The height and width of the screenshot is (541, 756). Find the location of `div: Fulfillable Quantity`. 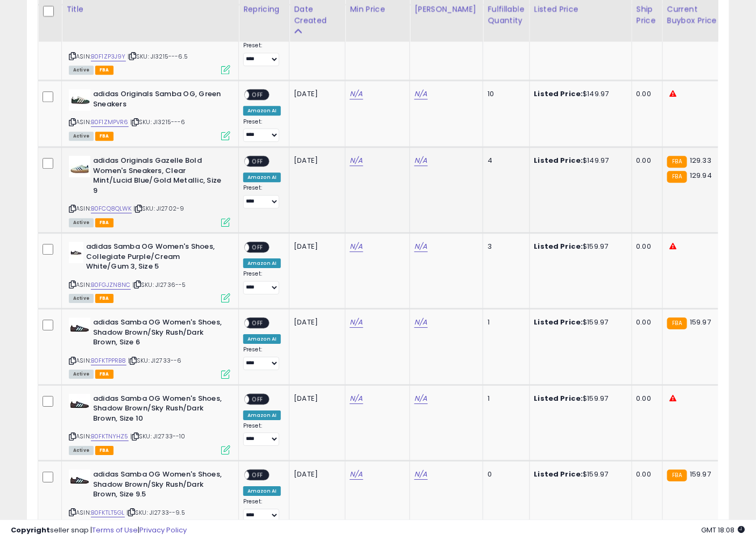

div: Fulfillable Quantity is located at coordinates (505, 15).